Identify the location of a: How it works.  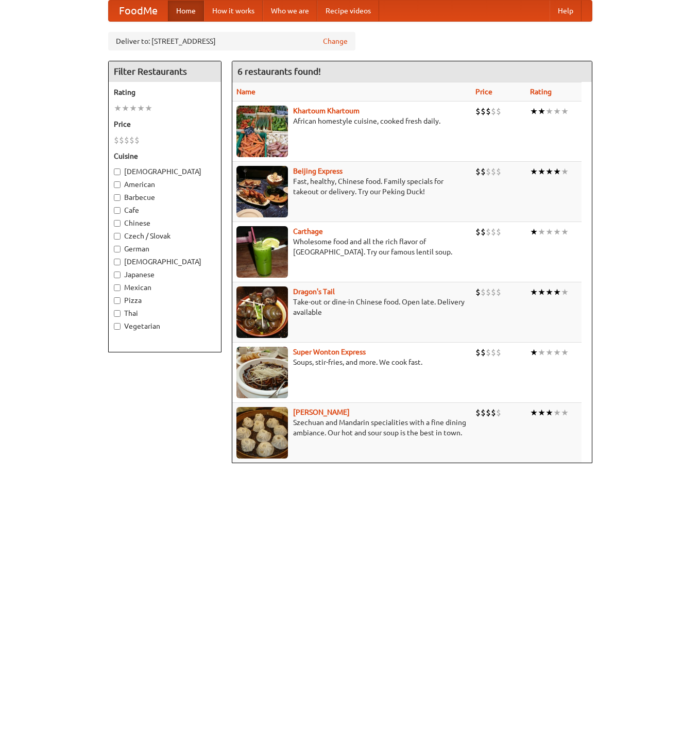
(233, 11).